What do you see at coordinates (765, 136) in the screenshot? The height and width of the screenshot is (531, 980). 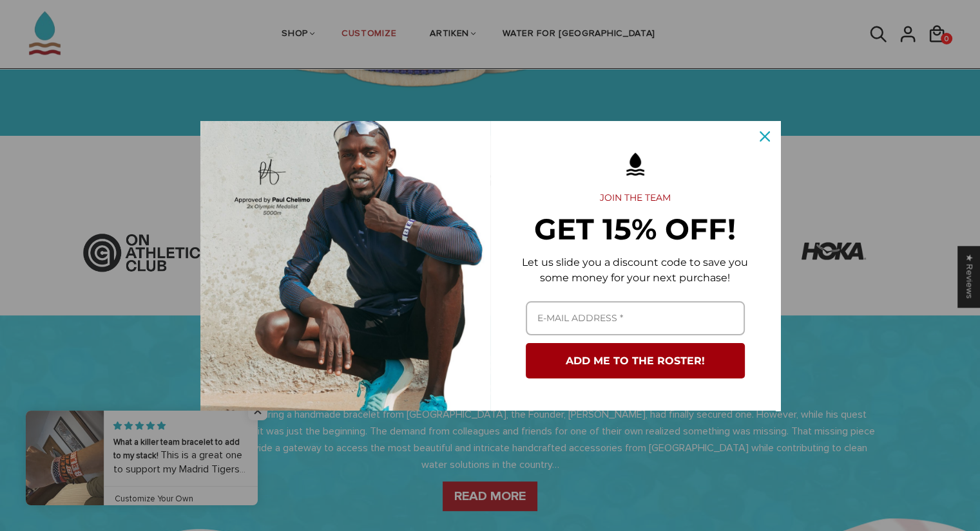 I see `svg: close icon` at bounding box center [765, 136].